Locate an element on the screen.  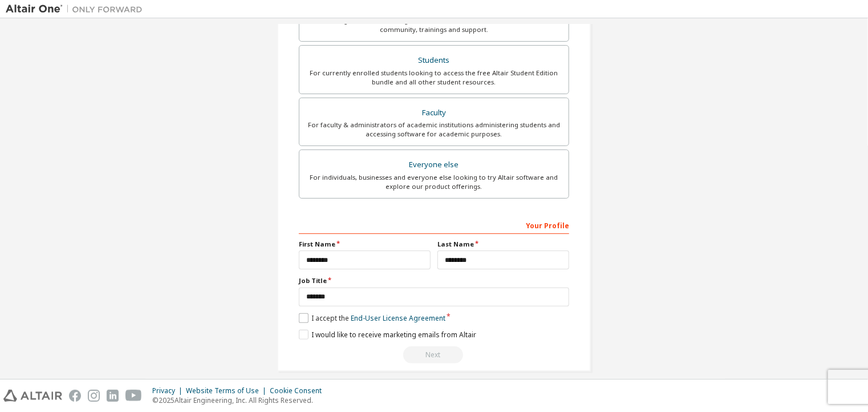
div: For currently enrolled students looking to access the free Altair Student Edition bundle and all ... is located at coordinates (434, 78).